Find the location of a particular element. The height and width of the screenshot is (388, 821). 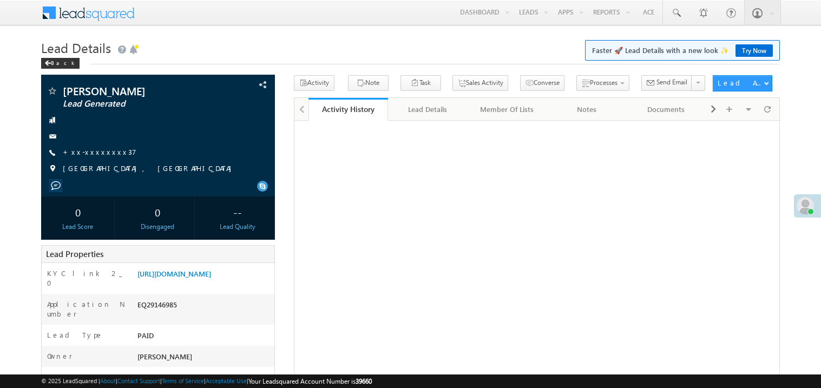

a: Member Of Lists is located at coordinates (507, 109).